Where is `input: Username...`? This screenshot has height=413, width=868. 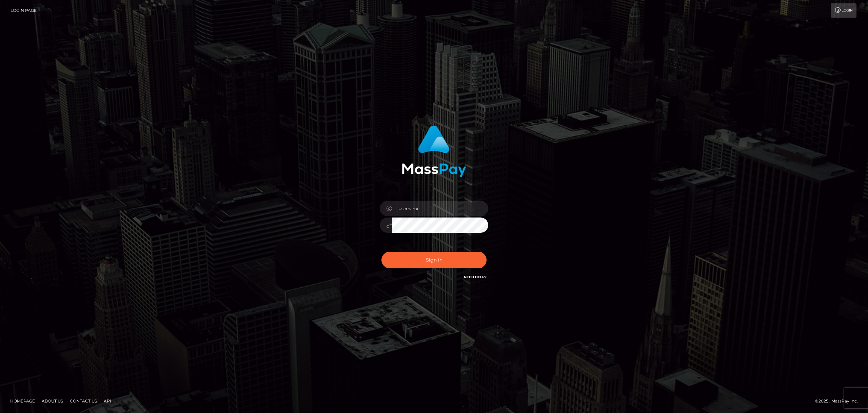
input: Username... is located at coordinates (440, 208).